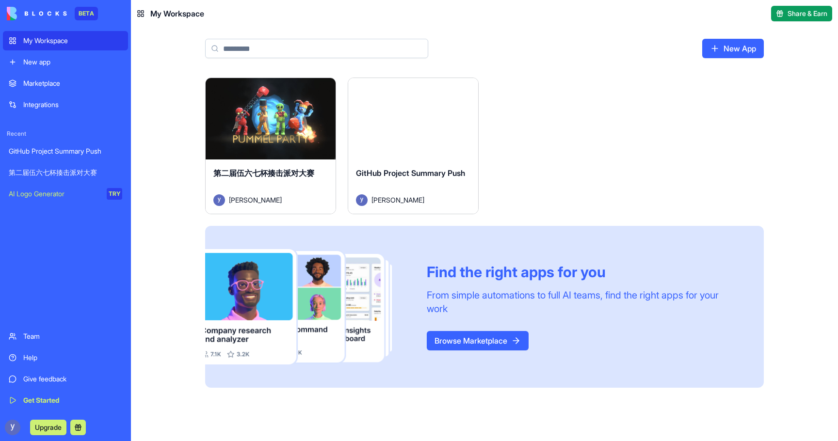  Describe the element at coordinates (73, 401) in the screenshot. I see `div: Get Started` at that location.